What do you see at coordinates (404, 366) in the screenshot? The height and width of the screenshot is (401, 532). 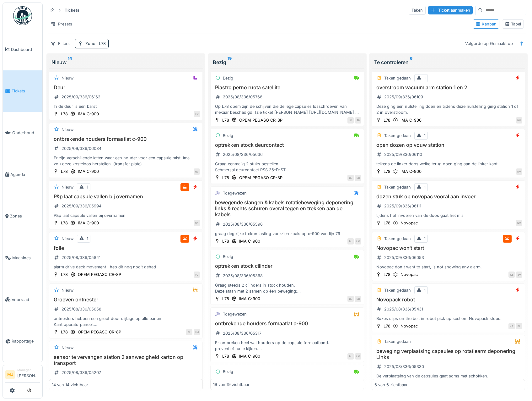 I see `div: 2025/08/336/05330` at bounding box center [404, 366].